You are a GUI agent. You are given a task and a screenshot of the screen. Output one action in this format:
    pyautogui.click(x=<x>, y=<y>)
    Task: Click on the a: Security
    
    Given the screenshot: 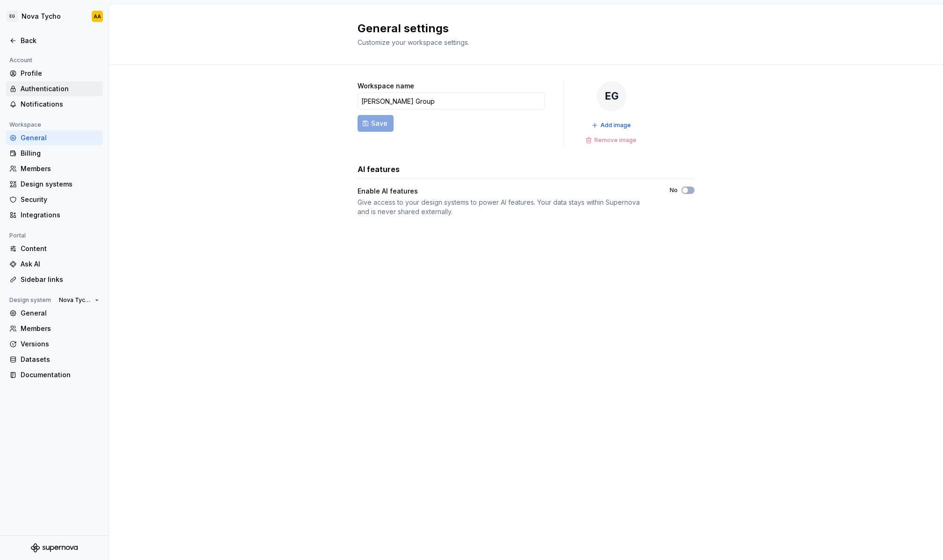 What is the action you would take?
    pyautogui.click(x=55, y=199)
    